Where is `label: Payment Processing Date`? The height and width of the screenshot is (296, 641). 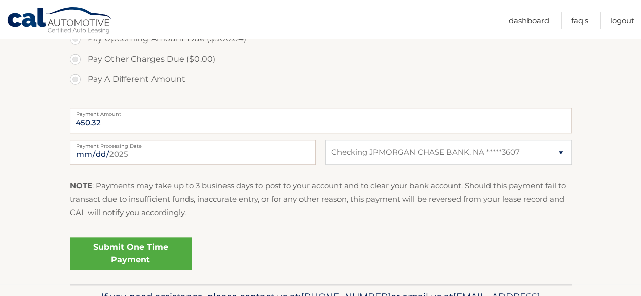 label: Payment Processing Date is located at coordinates (193, 144).